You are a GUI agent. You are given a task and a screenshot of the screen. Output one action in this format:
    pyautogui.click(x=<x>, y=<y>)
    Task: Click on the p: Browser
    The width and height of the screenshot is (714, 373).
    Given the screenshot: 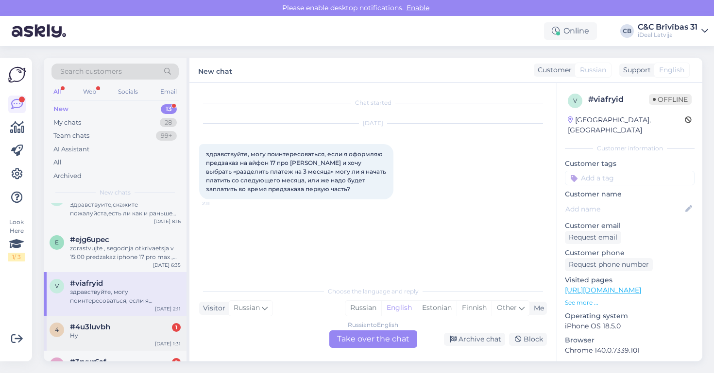 What is the action you would take?
    pyautogui.click(x=629, y=340)
    